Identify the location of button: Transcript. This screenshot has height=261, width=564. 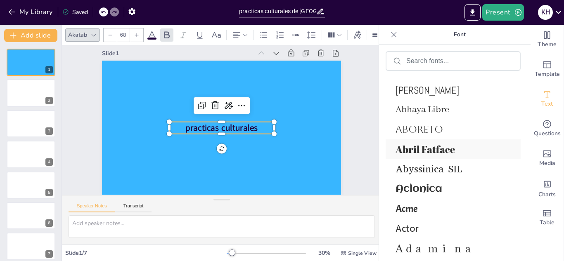
(133, 208).